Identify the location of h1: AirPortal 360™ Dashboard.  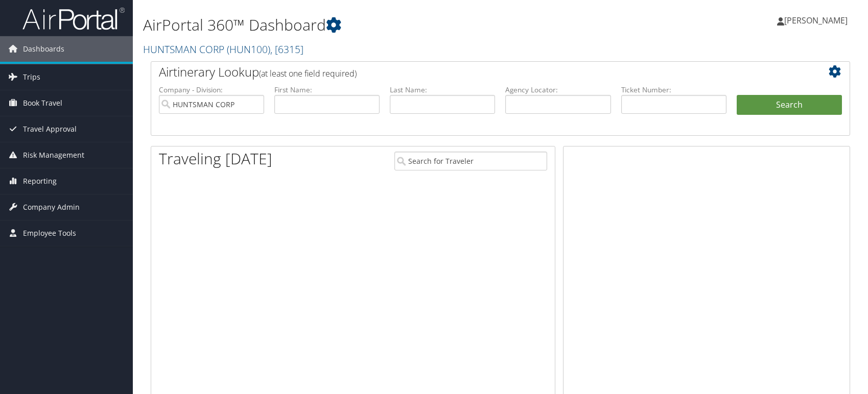
(381, 25).